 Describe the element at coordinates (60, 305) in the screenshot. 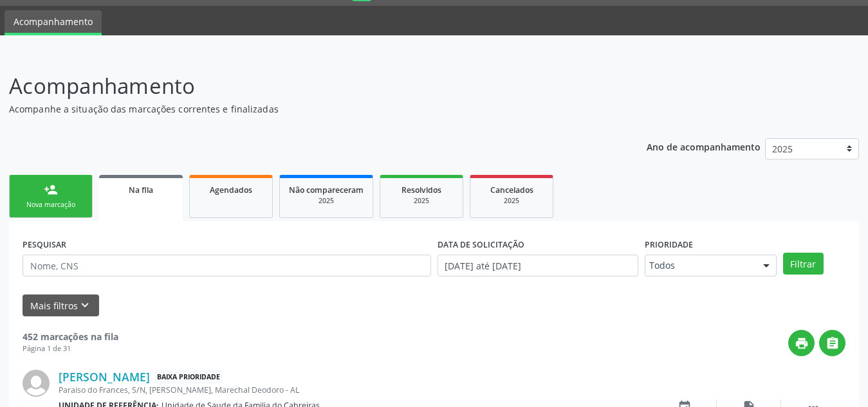

I see `button: Mais filtroskeyboard_arrow_down` at that location.